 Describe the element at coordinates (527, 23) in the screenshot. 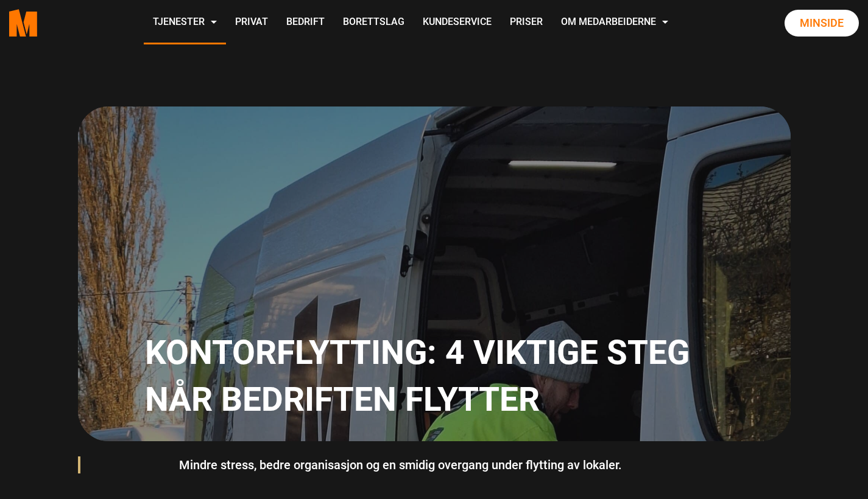

I see `a: Priser` at that location.